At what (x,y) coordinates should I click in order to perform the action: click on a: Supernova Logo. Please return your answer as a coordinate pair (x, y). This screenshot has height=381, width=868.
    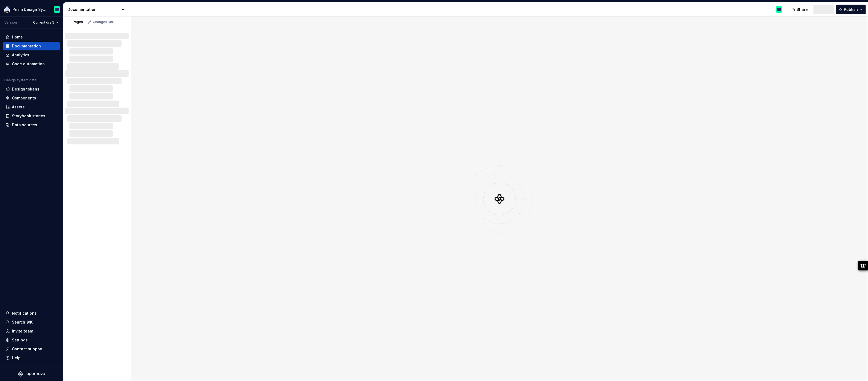
    Looking at the image, I should click on (31, 374).